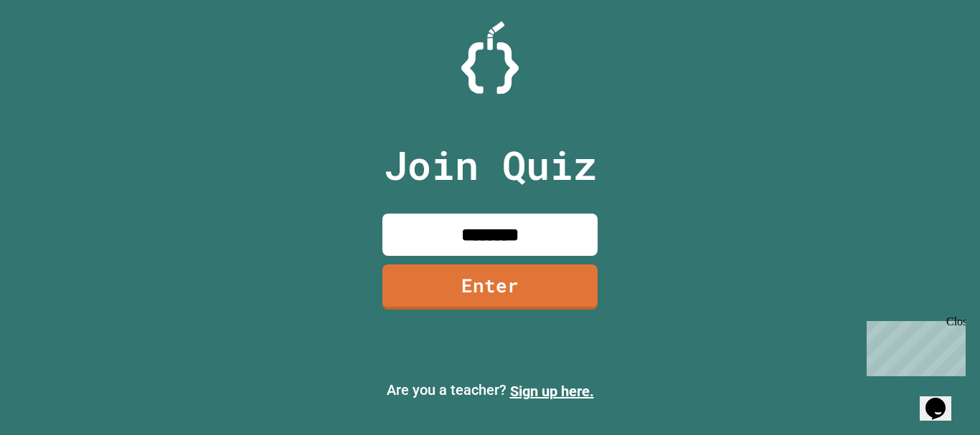 The width and height of the screenshot is (980, 435). What do you see at coordinates (552, 391) in the screenshot?
I see `a: Sign up here.` at bounding box center [552, 391].